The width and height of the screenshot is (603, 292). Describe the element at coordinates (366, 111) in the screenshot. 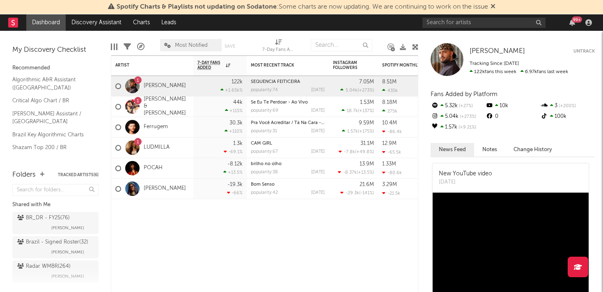

I see `span: +137 %` at that location.